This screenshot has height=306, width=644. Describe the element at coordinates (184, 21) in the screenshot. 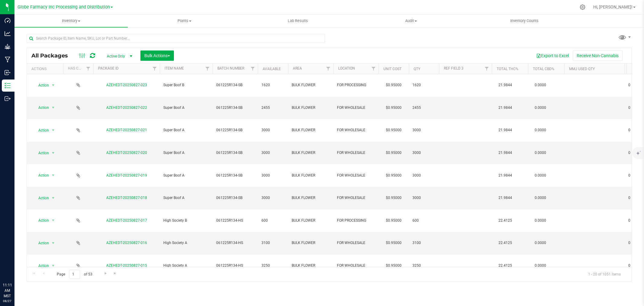

I see `a: Plants` at that location.